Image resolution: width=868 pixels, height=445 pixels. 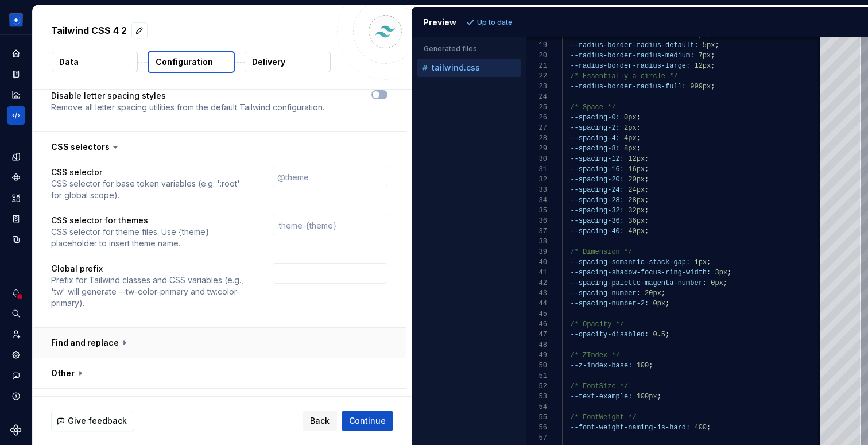 What do you see at coordinates (537, 397) in the screenshot?
I see `div: 53` at bounding box center [537, 397].